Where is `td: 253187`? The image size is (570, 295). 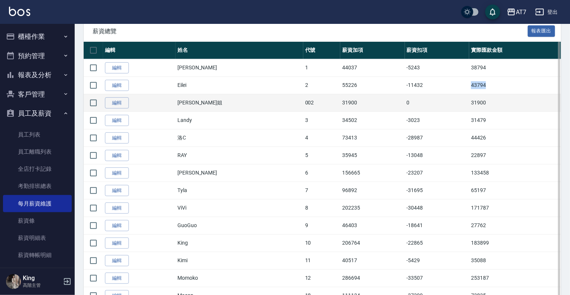
td: 253187 is located at coordinates (515, 278).